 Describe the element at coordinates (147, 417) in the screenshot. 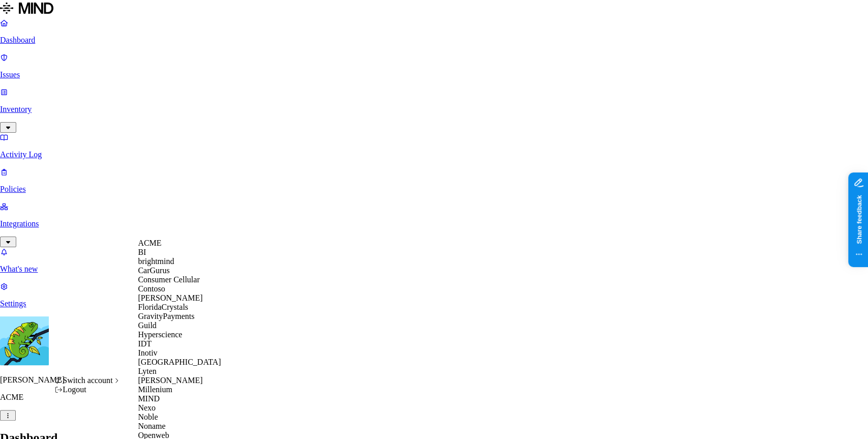

I see `span: Noble` at that location.